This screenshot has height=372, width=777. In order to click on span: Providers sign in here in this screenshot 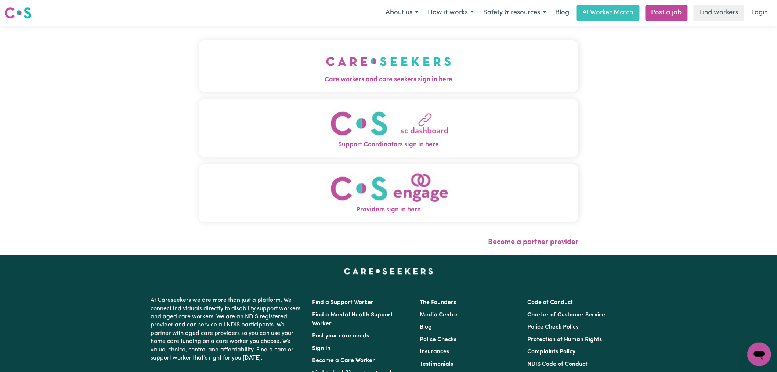, I will do `click(389, 210)`.